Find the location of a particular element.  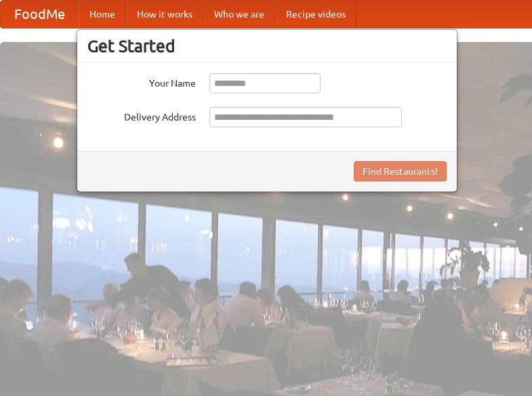

label: Your Name is located at coordinates (142, 81).